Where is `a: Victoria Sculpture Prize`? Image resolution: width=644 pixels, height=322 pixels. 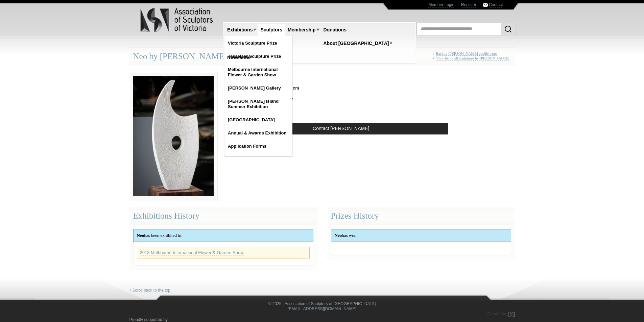 a: Victoria Sculpture Prize is located at coordinates (259, 43).